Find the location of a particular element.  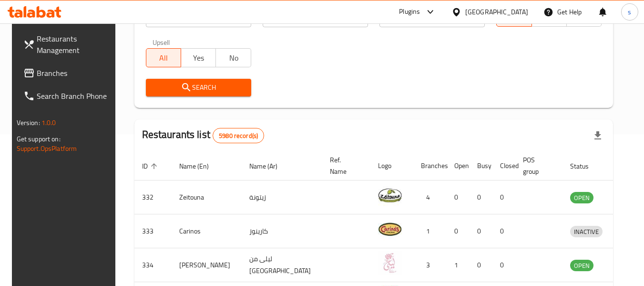

td: 334 is located at coordinates (153, 265).